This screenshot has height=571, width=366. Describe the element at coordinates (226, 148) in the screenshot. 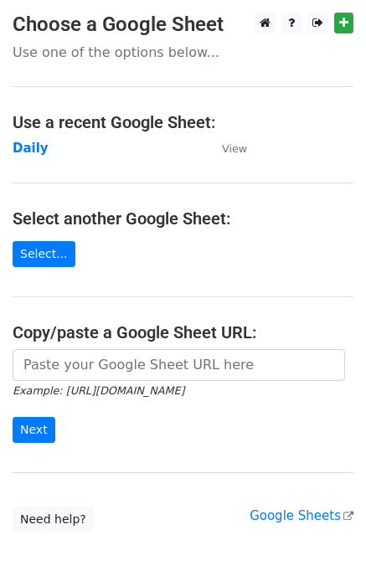

I see `a: View` at that location.